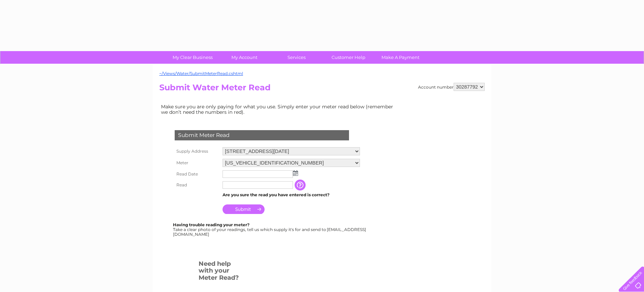 This screenshot has height=292, width=644. What do you see at coordinates (243, 209) in the screenshot?
I see `input: Submit` at bounding box center [243, 209].